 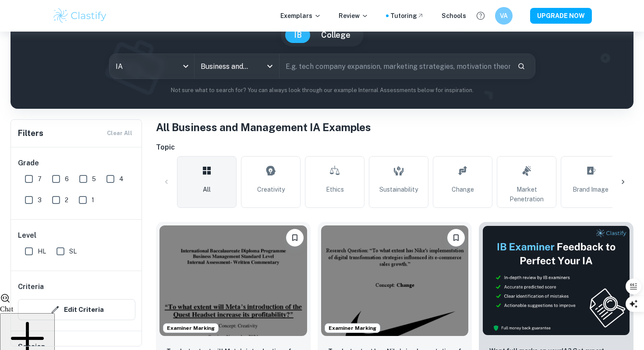 What do you see at coordinates (354, 15) in the screenshot?
I see `p: Review` at bounding box center [354, 15].